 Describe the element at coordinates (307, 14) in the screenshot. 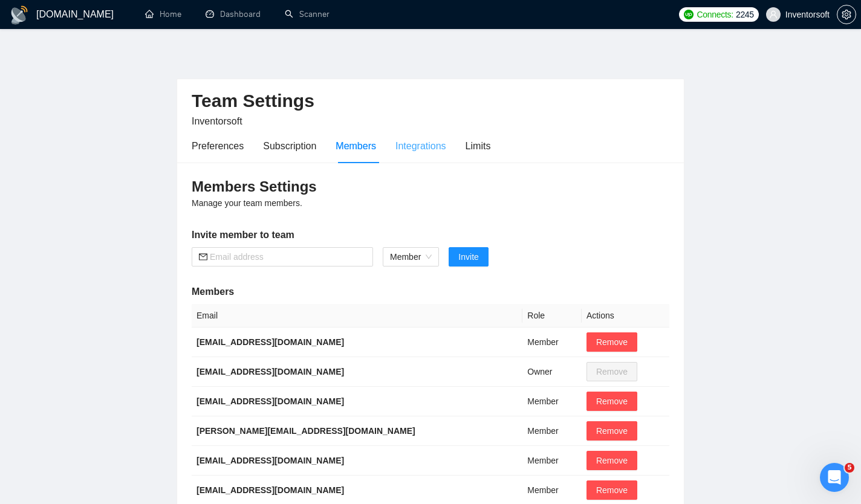

I see `a: searchScanner` at that location.